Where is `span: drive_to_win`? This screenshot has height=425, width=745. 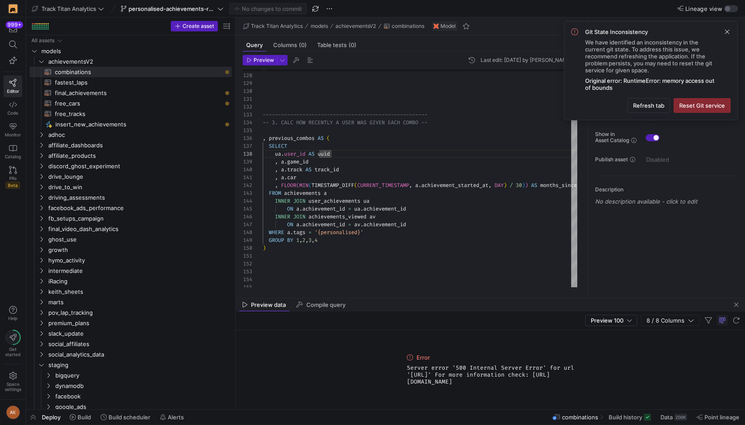 span: drive_to_win is located at coordinates (139, 187).